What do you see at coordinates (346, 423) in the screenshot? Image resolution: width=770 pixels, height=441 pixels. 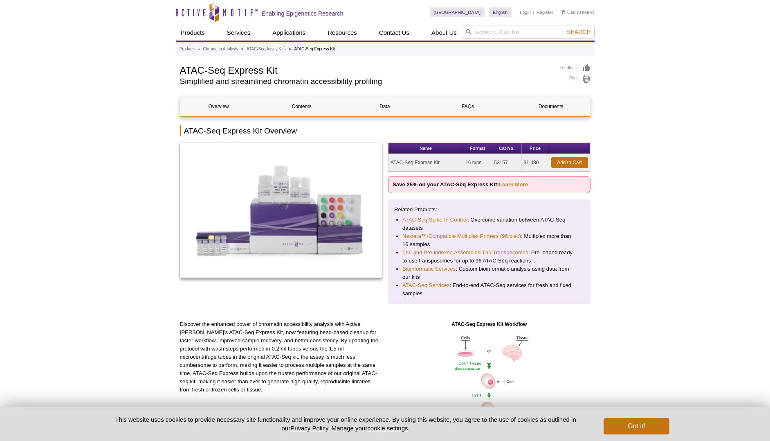 I see `p: This website uses cookies to provide necessary site functionality and improve your online experie...` at bounding box center [346, 423].